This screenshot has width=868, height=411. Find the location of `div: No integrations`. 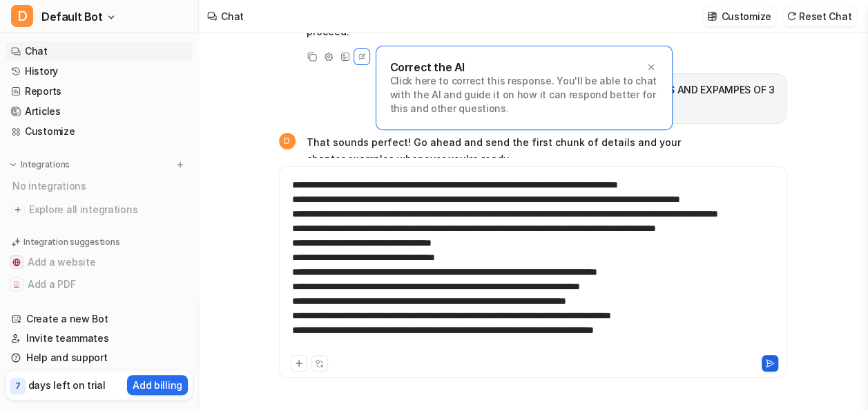

div: No integrations is located at coordinates (100, 185).